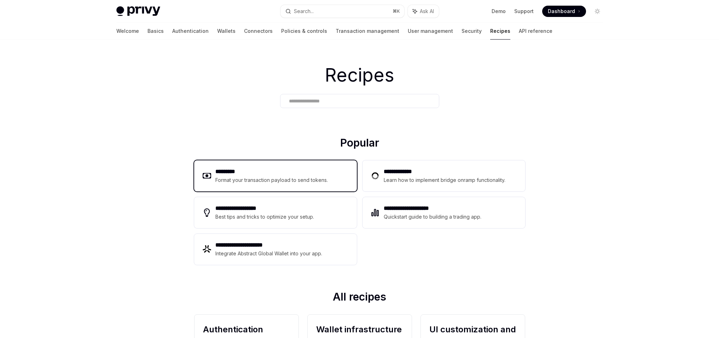 Image resolution: width=719 pixels, height=338 pixels. I want to click on a: Support, so click(524, 11).